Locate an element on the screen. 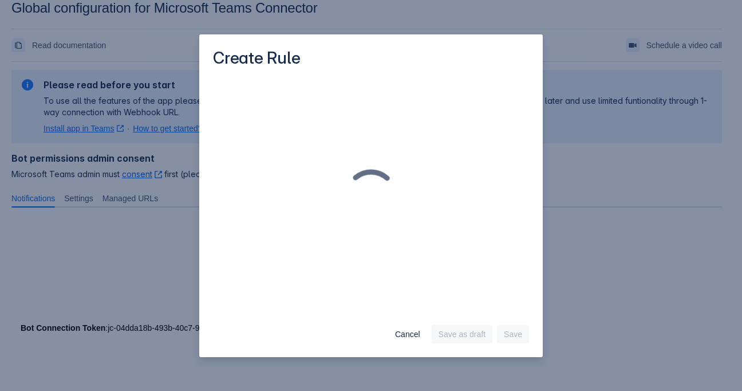 This screenshot has height=391, width=742. button: Cancel is located at coordinates (408, 334).